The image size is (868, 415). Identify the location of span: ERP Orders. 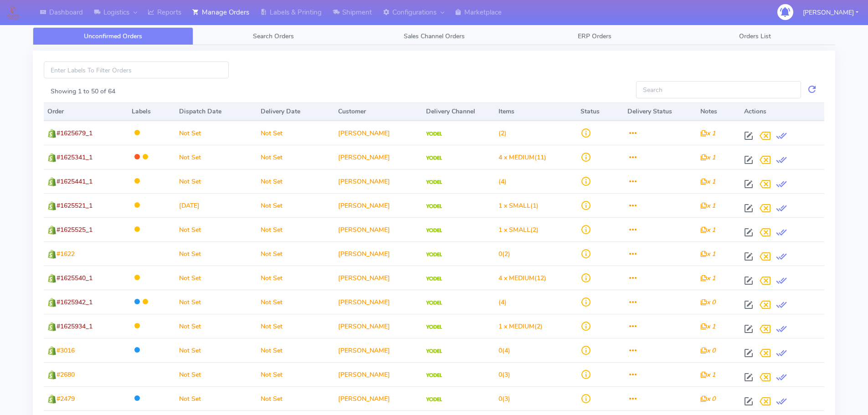
(595, 36).